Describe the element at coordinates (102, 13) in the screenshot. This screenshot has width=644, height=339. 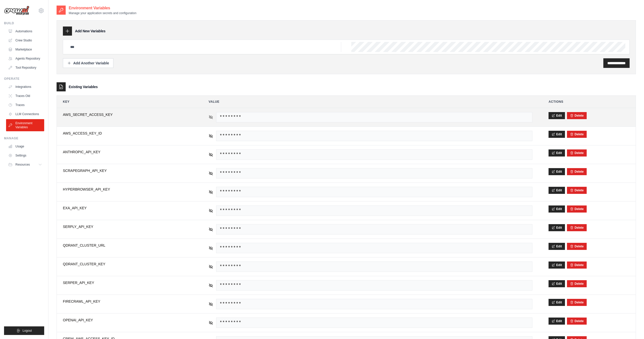
I see `p: Manage your application secrets and configuration` at that location.